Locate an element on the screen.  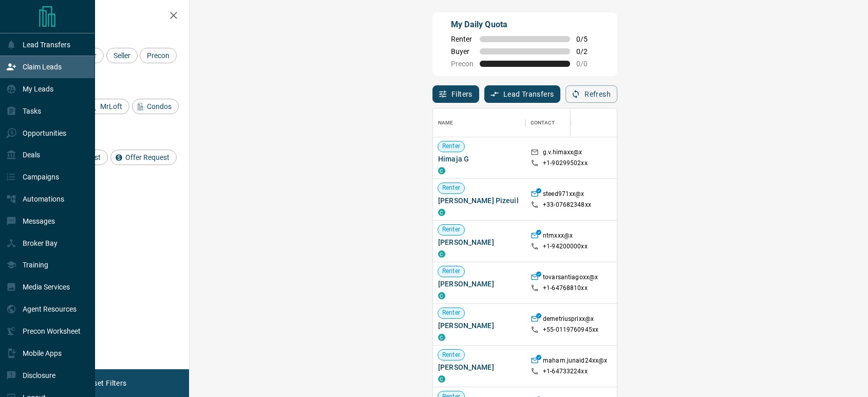
div: MrLoft is located at coordinates (107, 107).